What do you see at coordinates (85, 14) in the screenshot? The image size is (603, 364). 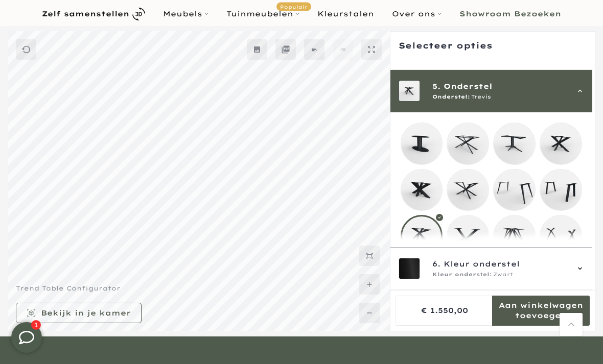 I see `b: Zelf samenstellen` at bounding box center [85, 14].